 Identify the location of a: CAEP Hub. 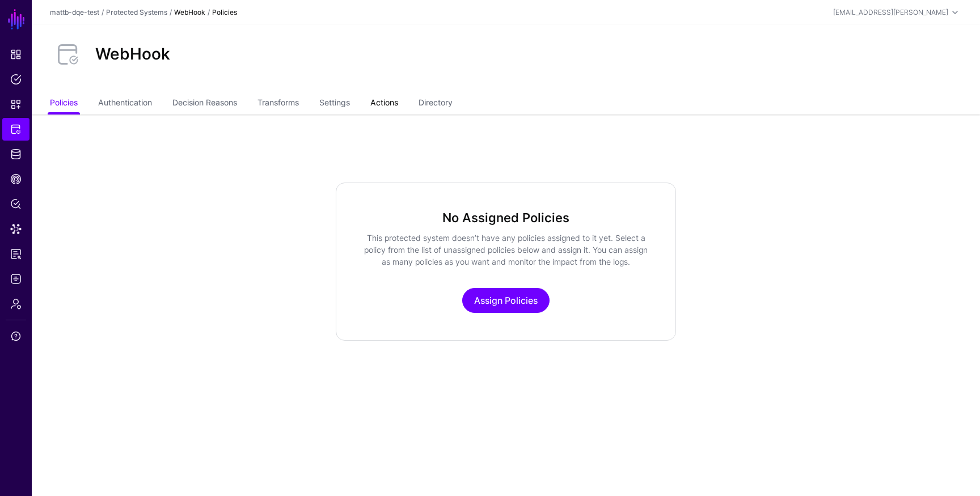
(16, 179).